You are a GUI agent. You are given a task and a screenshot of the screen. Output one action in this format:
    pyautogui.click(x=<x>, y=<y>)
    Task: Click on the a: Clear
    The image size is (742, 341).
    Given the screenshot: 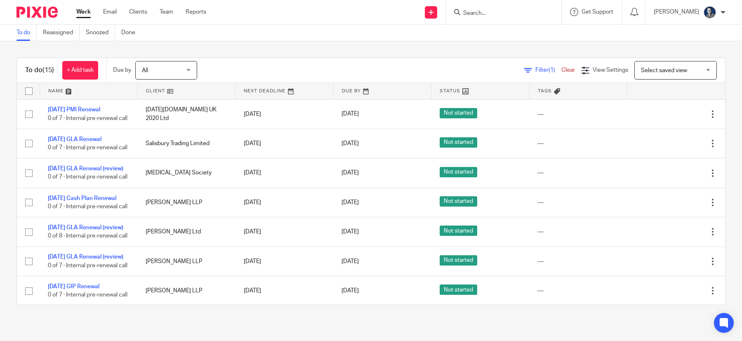 What is the action you would take?
    pyautogui.click(x=568, y=70)
    